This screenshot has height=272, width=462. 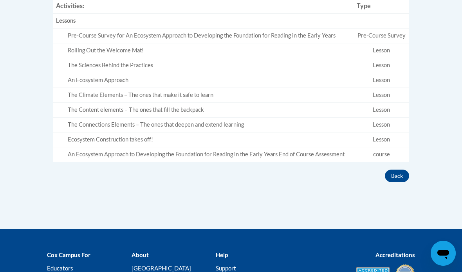 I want to click on div: The Content elements – The ones that fill the backpack, so click(x=209, y=110).